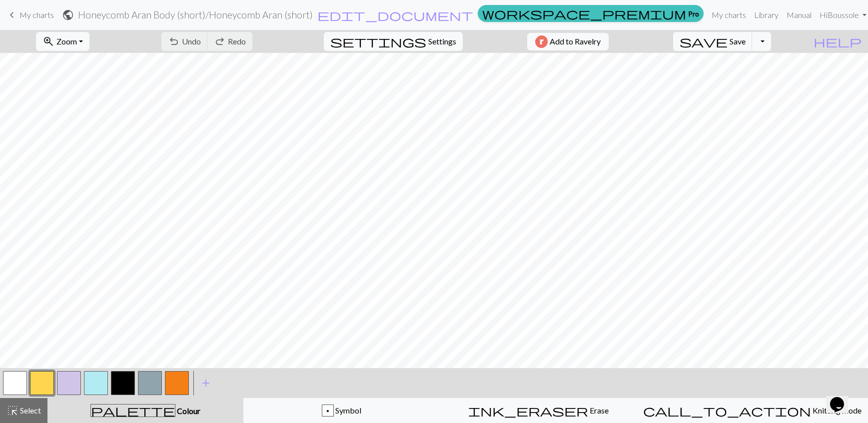 The image size is (868, 423). What do you see at coordinates (704, 41) in the screenshot?
I see `span: save` at bounding box center [704, 41].